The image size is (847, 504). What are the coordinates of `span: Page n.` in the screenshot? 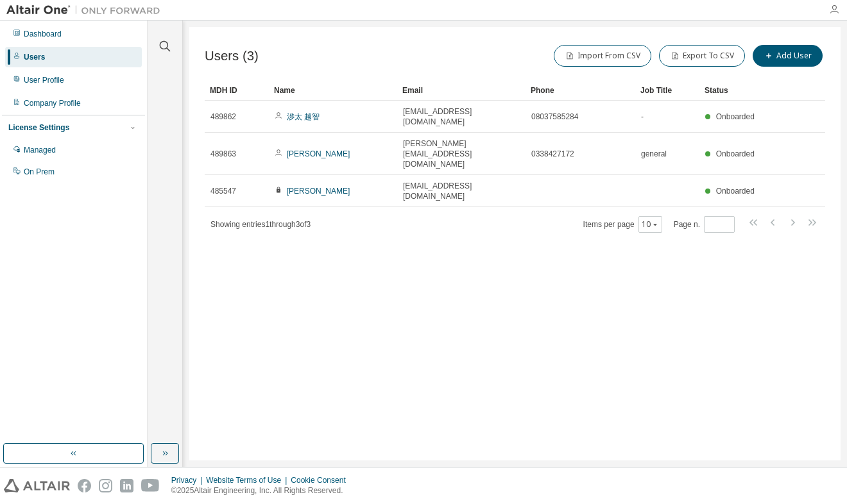 It's located at (704, 225).